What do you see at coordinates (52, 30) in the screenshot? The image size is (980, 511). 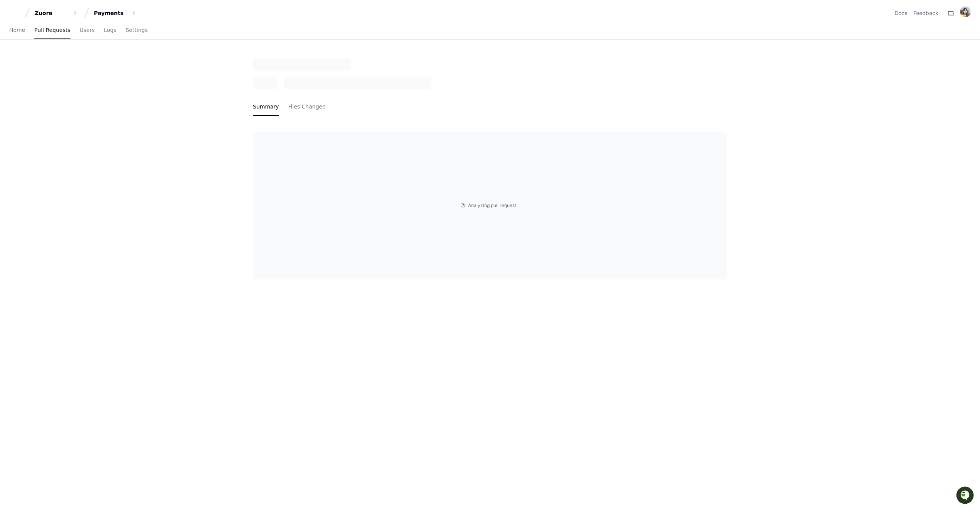 I see `span: Pull Requests` at bounding box center [52, 30].